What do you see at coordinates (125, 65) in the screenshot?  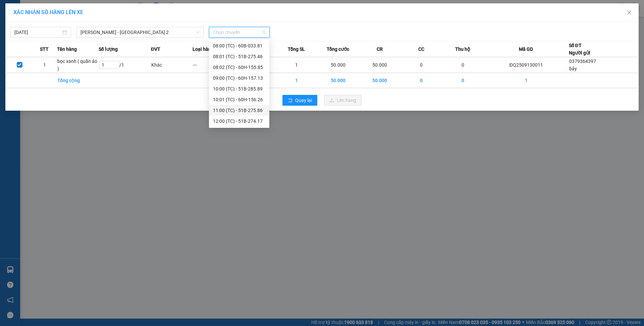 I see `td: / 1` at bounding box center [125, 65].